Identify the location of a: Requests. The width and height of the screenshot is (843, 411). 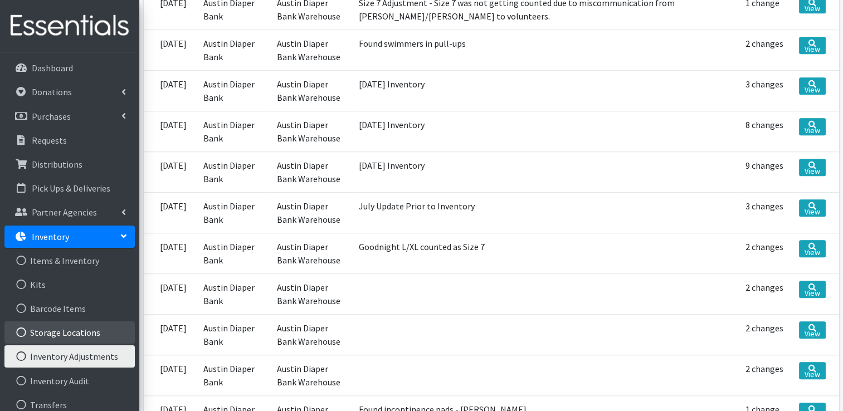
(70, 140).